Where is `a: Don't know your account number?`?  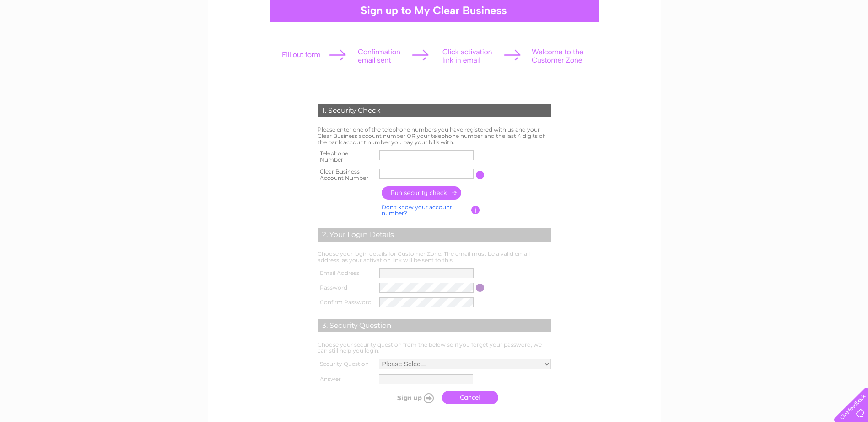
a: Don't know your account number? is located at coordinates (417, 210).